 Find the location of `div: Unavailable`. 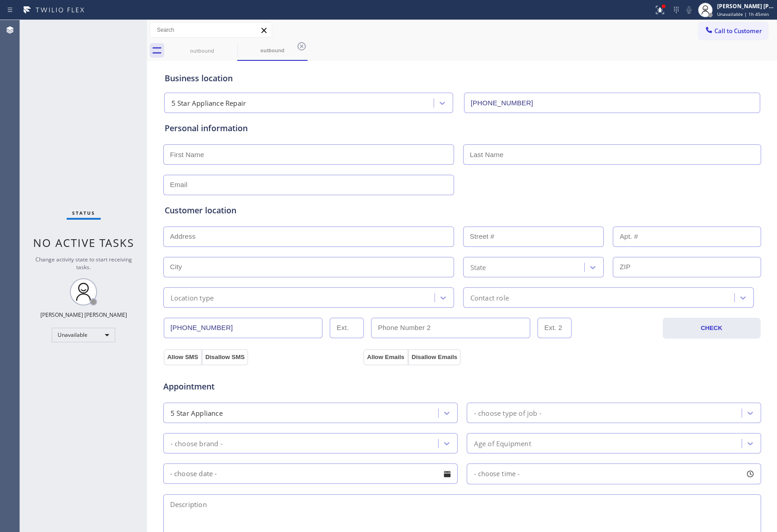

div: Unavailable is located at coordinates (84, 335).